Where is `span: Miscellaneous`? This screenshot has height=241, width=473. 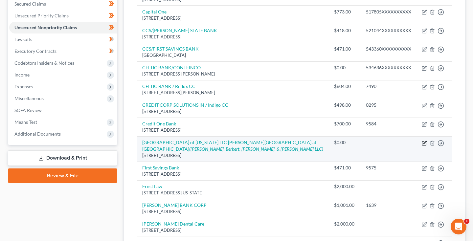
span: Miscellaneous is located at coordinates (29, 98).